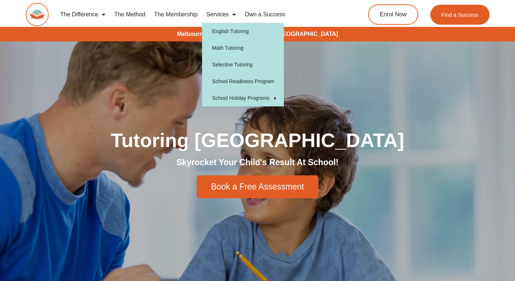 The width and height of the screenshot is (515, 281). What do you see at coordinates (199, 15) in the screenshot?
I see `nav: Menu` at bounding box center [199, 15].